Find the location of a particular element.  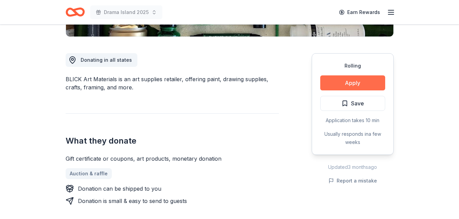

a: Home is located at coordinates (75, 12).